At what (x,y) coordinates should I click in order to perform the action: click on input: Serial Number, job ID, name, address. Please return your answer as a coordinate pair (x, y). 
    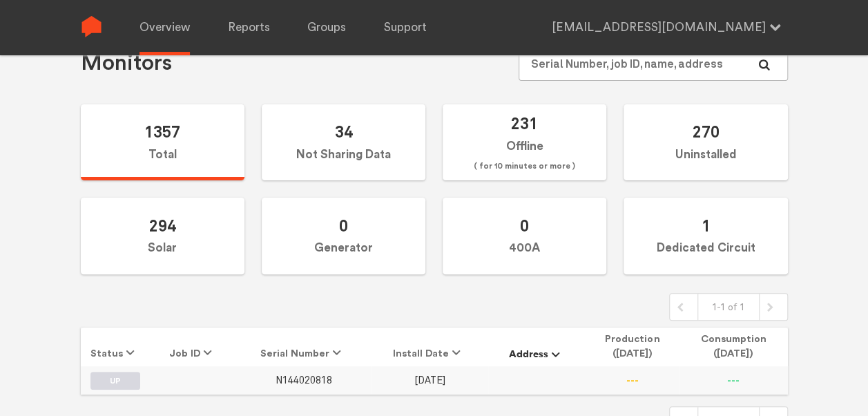
    Looking at the image, I should click on (653, 63).